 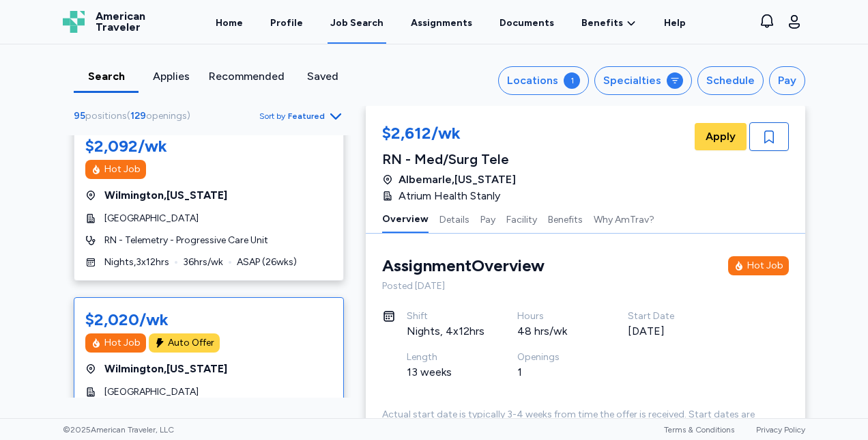 What do you see at coordinates (624, 219) in the screenshot?
I see `button: Why AmTrav?` at bounding box center [624, 219].